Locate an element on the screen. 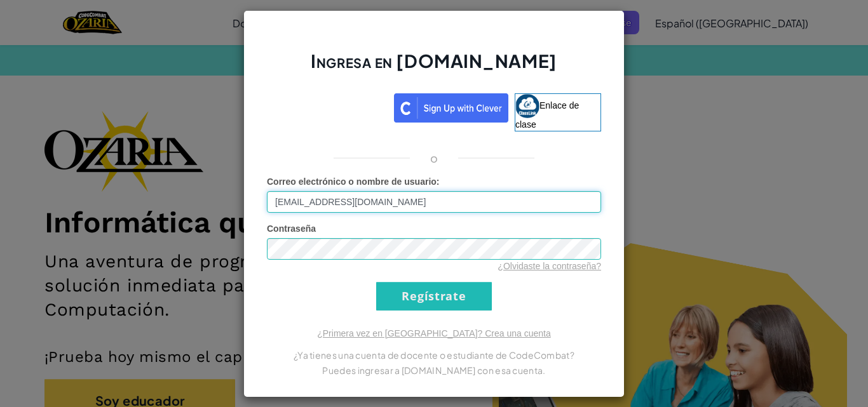 This screenshot has width=868, height=407. font: Enlace de clase is located at coordinates (547, 114).